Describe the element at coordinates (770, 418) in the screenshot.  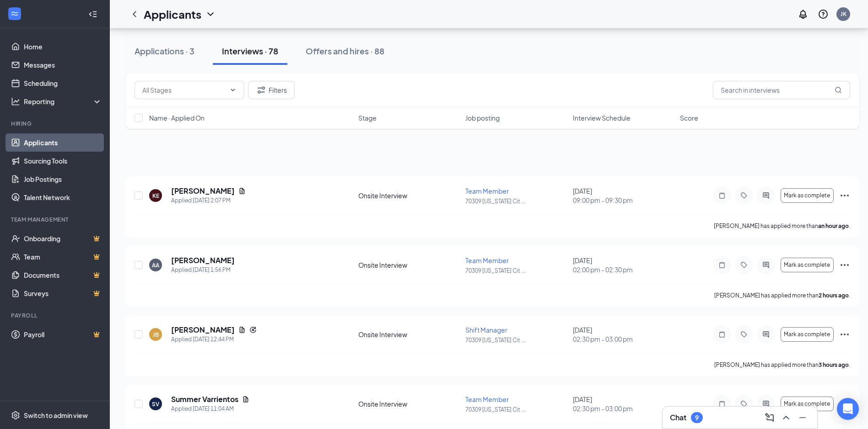
I see `button: ComposeMessage` at that location.